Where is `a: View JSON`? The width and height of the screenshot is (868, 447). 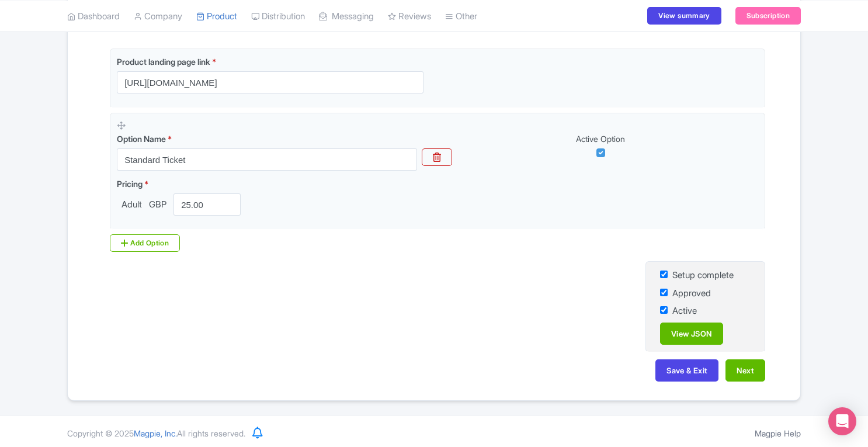 a: View JSON is located at coordinates (691, 334).